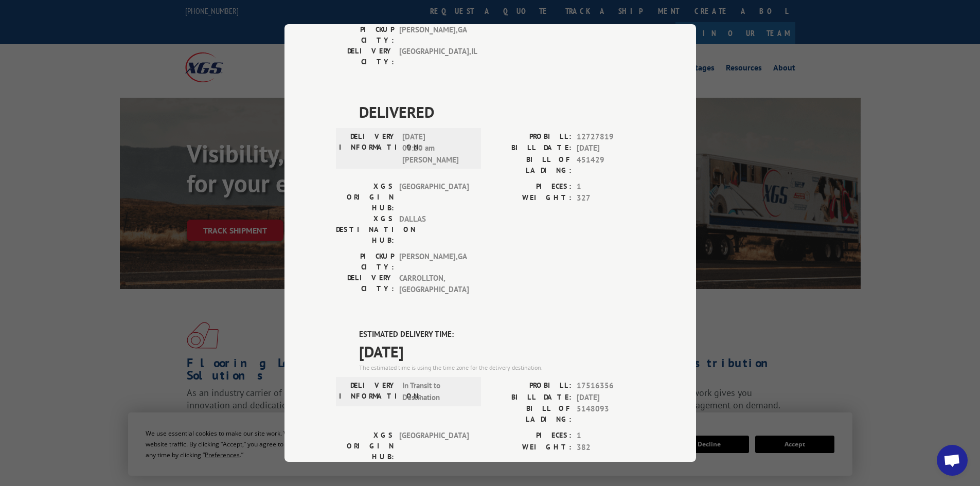  I want to click on span: 382, so click(611, 448).